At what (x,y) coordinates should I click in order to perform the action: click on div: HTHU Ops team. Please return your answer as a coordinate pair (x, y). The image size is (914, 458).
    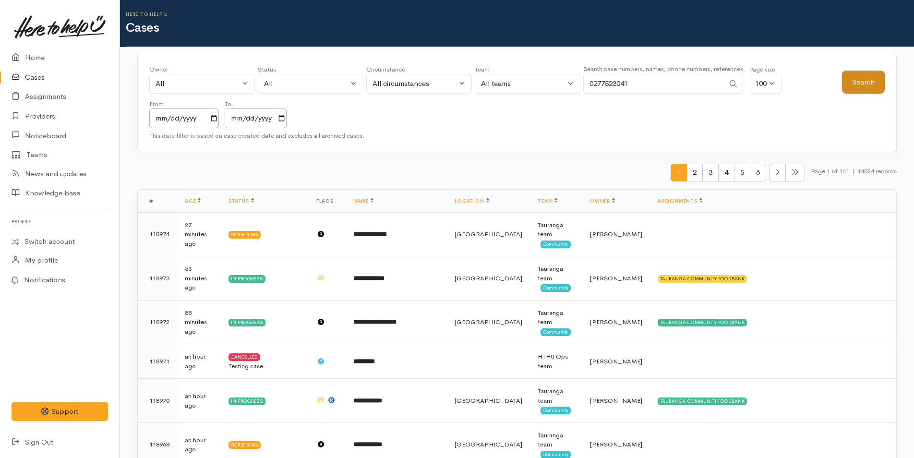
    Looking at the image, I should click on (556, 361).